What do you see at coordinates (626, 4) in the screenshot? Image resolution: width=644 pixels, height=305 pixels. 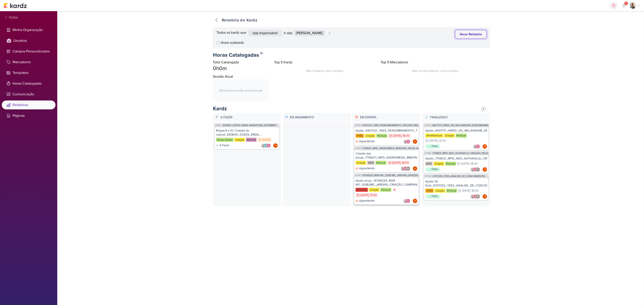 I see `span: 9+` at bounding box center [626, 4].